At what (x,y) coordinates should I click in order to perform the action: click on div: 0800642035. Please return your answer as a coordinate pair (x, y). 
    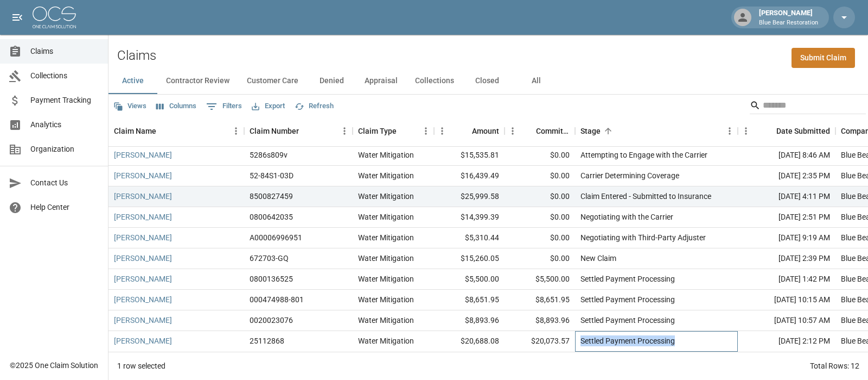
    Looking at the image, I should click on (271, 216).